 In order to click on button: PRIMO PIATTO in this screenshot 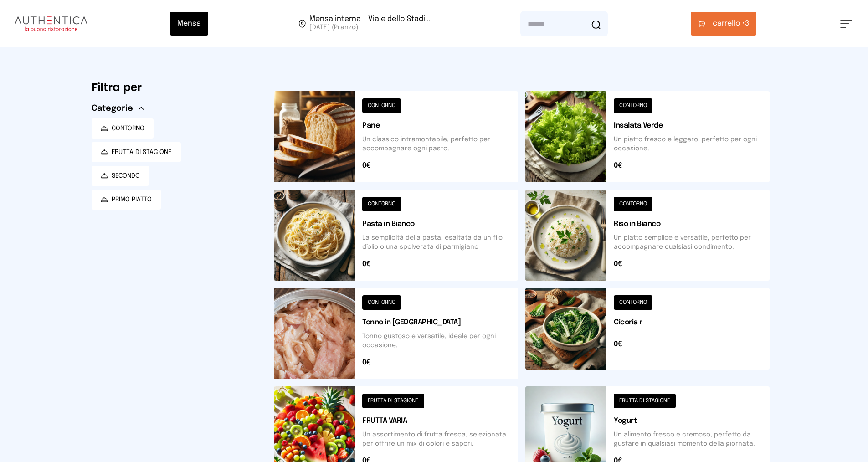, I will do `click(126, 200)`.